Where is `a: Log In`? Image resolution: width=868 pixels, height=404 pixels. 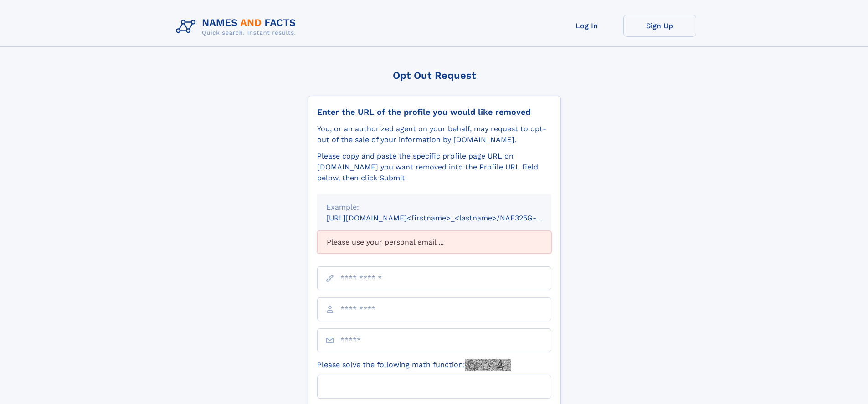
a: Log In is located at coordinates (587, 26).